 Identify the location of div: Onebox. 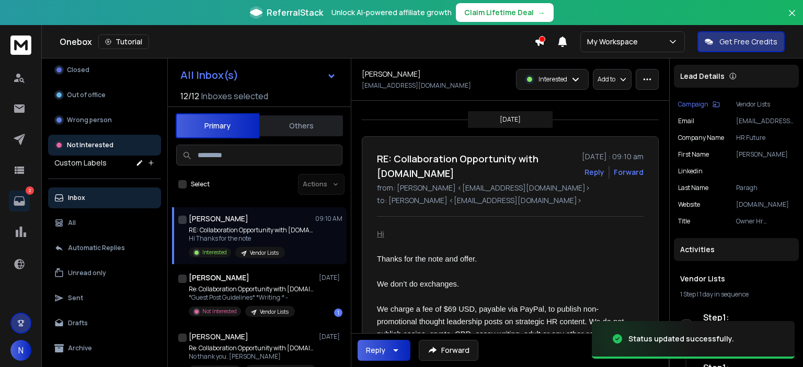
(297, 42).